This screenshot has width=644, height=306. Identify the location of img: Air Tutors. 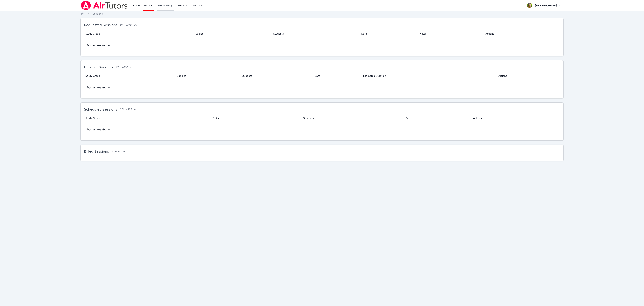
(104, 5).